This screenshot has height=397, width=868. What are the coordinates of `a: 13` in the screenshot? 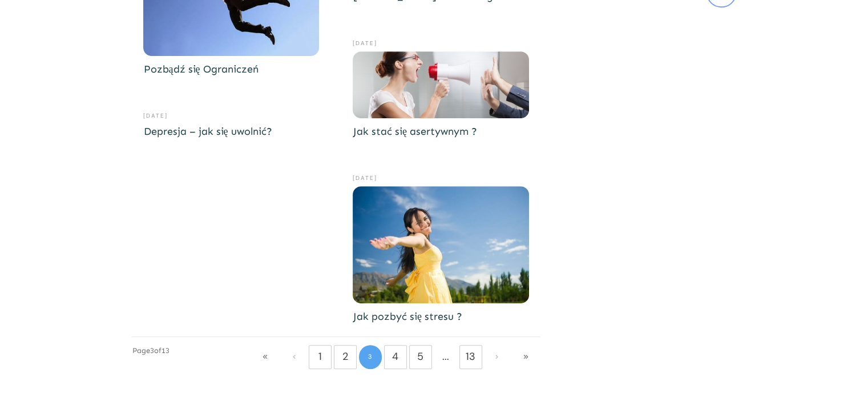 It's located at (471, 356).